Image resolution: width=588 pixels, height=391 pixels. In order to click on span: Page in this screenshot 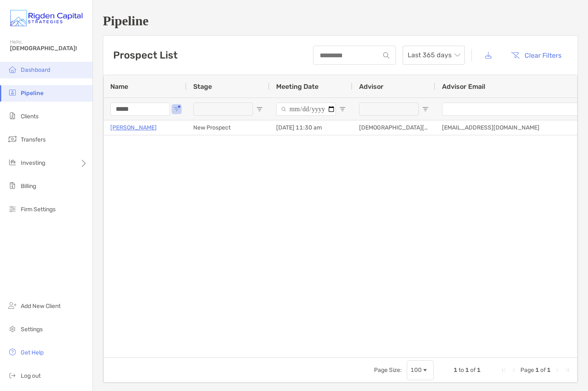, I will do `click(527, 370)`.